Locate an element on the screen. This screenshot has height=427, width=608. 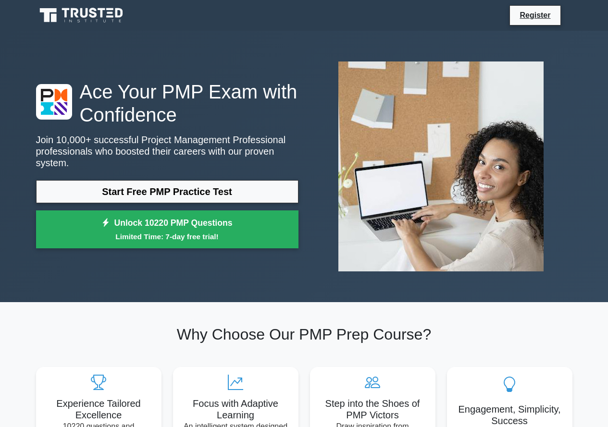
a: Start Free PMP Practice Test is located at coordinates (167, 192).